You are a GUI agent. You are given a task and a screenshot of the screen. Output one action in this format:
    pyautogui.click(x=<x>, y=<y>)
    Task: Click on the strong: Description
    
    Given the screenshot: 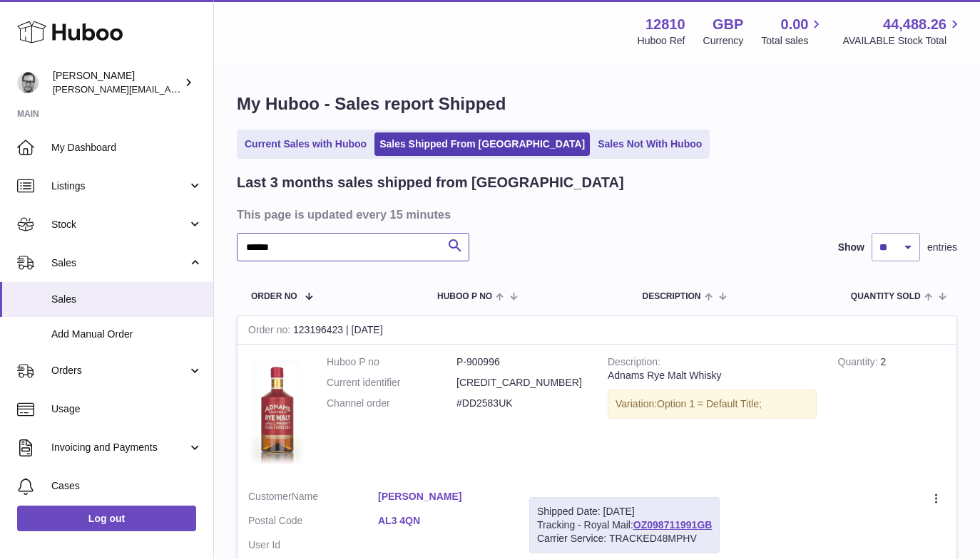 What is the action you would take?
    pyautogui.click(x=634, y=364)
    